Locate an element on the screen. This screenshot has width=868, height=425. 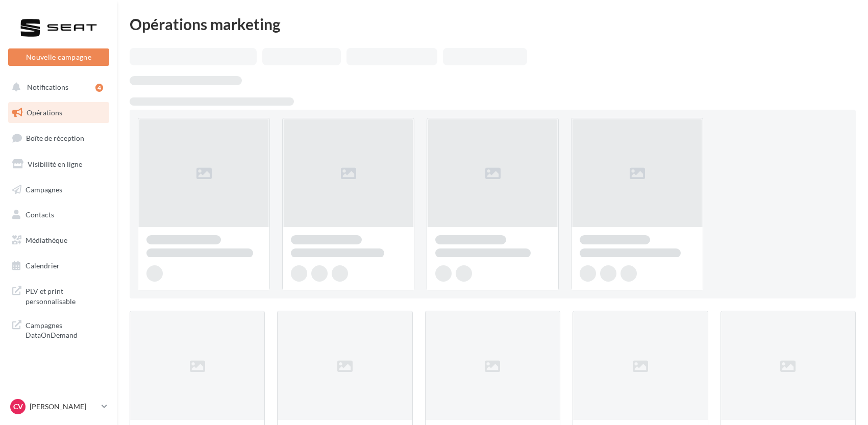
span: Visibilité en ligne is located at coordinates (54, 164).